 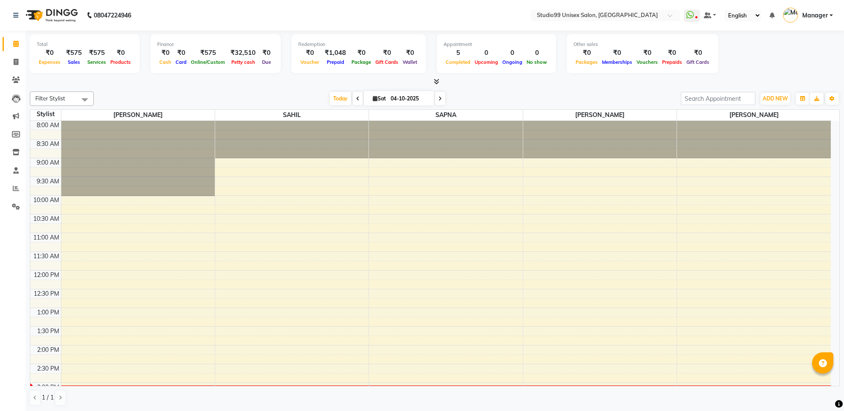 I want to click on input: 2025-10-04, so click(x=409, y=99).